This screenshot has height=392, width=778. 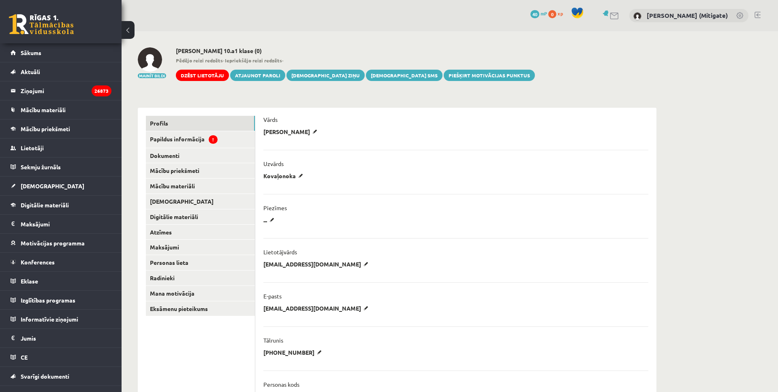 What do you see at coordinates (280, 252) in the screenshot?
I see `p: Lietotājvārds` at bounding box center [280, 252].